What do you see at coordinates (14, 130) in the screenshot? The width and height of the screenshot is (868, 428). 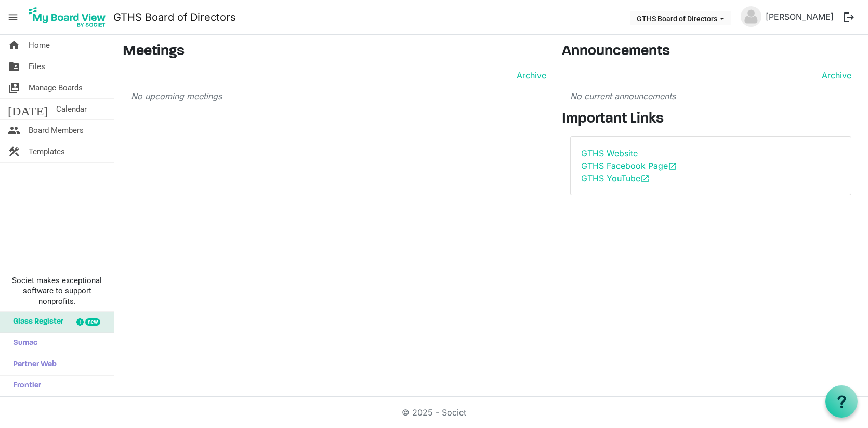 I see `span: people` at bounding box center [14, 130].